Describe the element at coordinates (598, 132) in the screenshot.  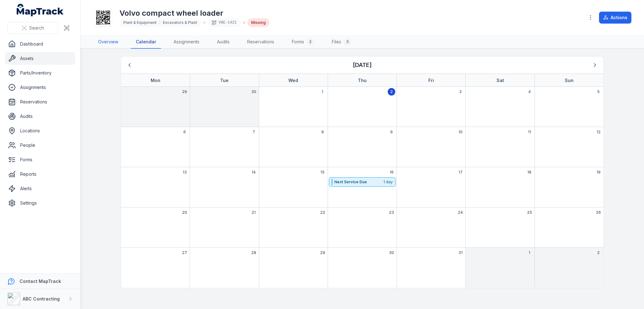
I see `span: 12` at that location.